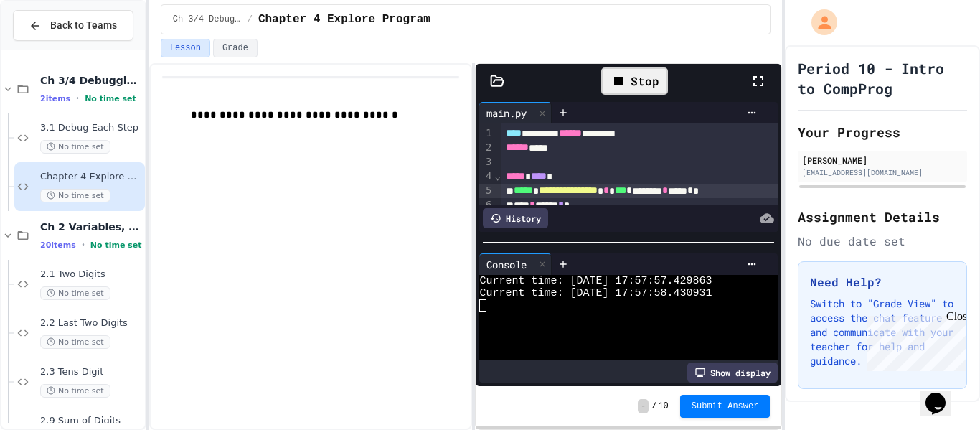 This screenshot has width=980, height=430. I want to click on button: Back to Teams, so click(74, 25).